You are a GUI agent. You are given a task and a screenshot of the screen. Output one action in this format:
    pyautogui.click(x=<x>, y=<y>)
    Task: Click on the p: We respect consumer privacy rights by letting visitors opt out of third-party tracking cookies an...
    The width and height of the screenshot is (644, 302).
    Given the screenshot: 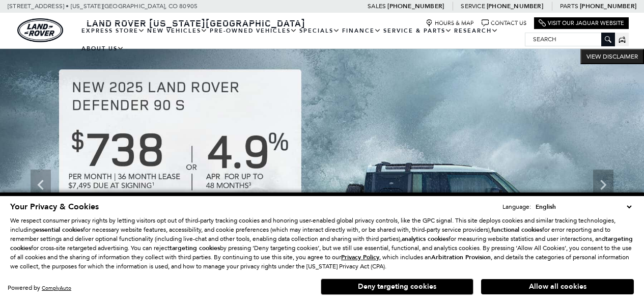 What is the action you would take?
    pyautogui.click(x=322, y=243)
    